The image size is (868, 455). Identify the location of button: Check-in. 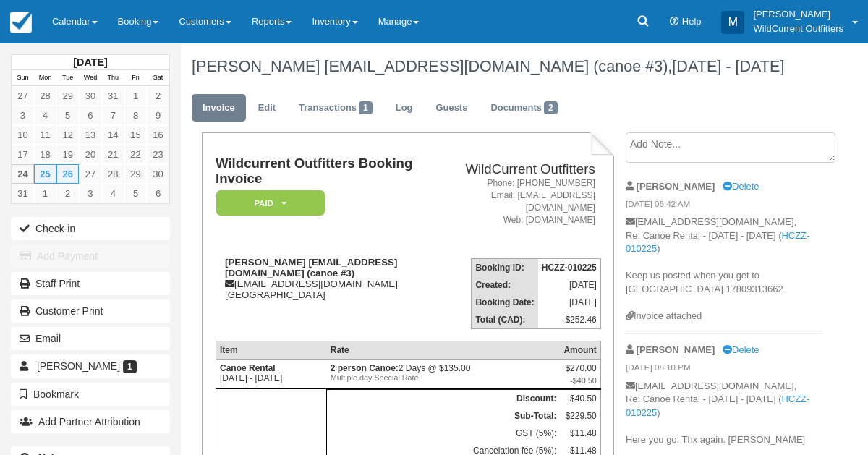
(91, 228).